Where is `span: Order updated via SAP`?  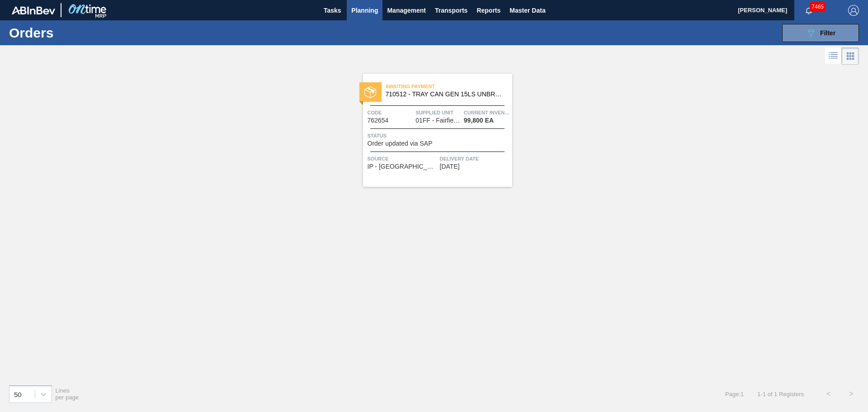
span: Order updated via SAP is located at coordinates (400, 143).